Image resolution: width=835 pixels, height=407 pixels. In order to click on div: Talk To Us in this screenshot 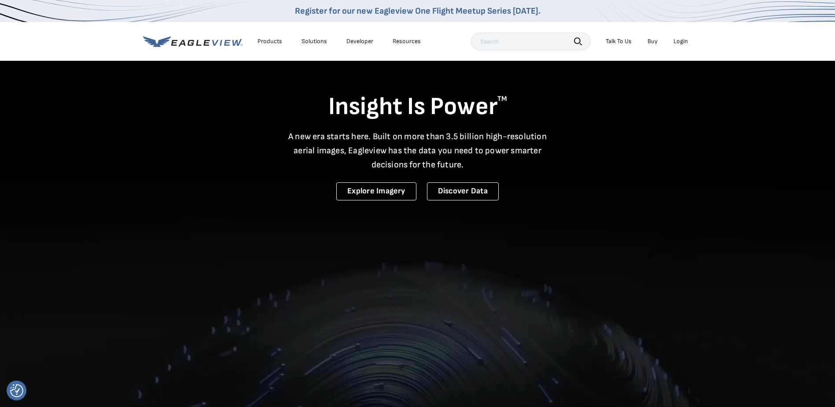, I will do `click(618, 41)`.